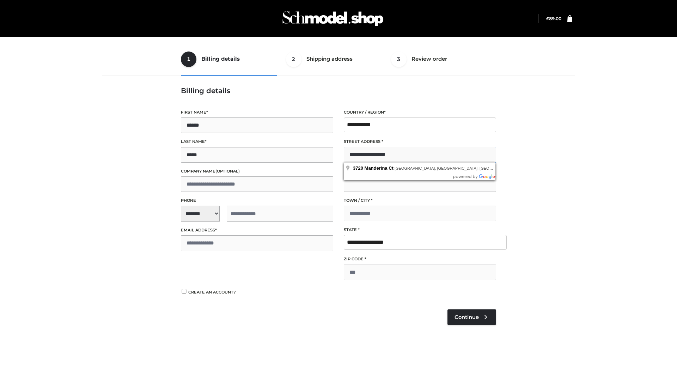 The height and width of the screenshot is (381, 677). What do you see at coordinates (379, 168) in the screenshot?
I see `span: Manderina Ct` at bounding box center [379, 168].